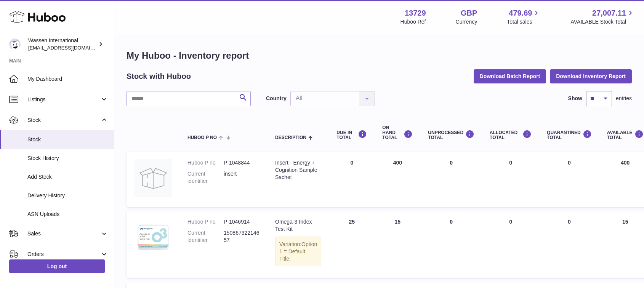 This screenshot has height=288, width=644. Describe the element at coordinates (64, 234) in the screenshot. I see `span: Sales` at that location.